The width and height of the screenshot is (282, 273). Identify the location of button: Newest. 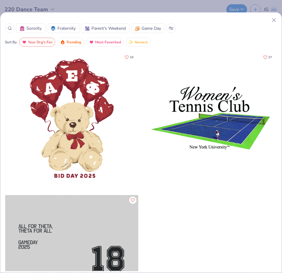
(138, 42).